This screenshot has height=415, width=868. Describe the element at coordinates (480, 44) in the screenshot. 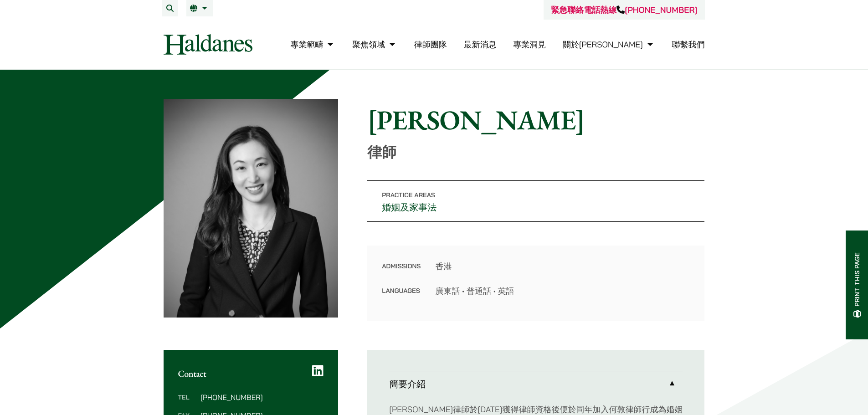

I see `a: 最新消息` at that location.